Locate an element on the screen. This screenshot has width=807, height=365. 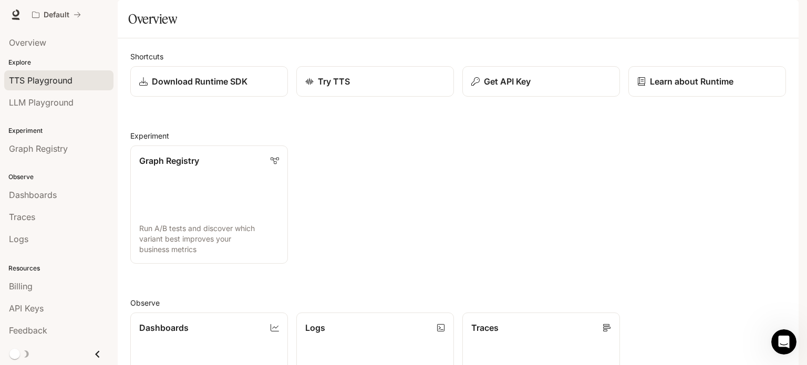
a: Learn about Runtime is located at coordinates (707, 81).